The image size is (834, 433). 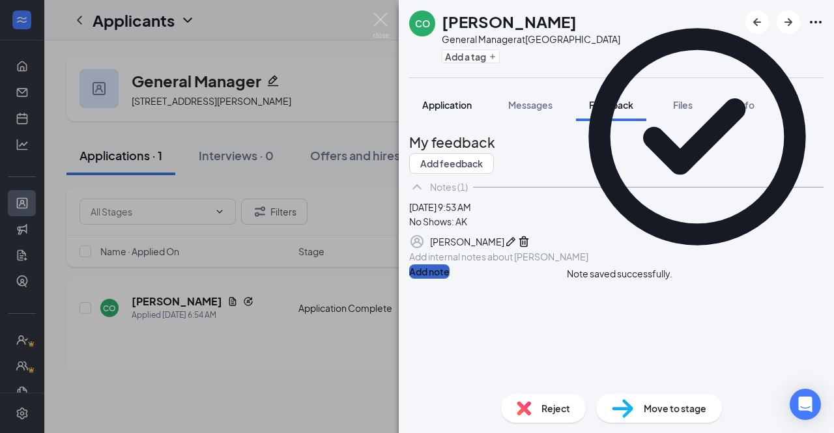 What do you see at coordinates (429, 272) in the screenshot?
I see `button: Add note` at bounding box center [429, 272].